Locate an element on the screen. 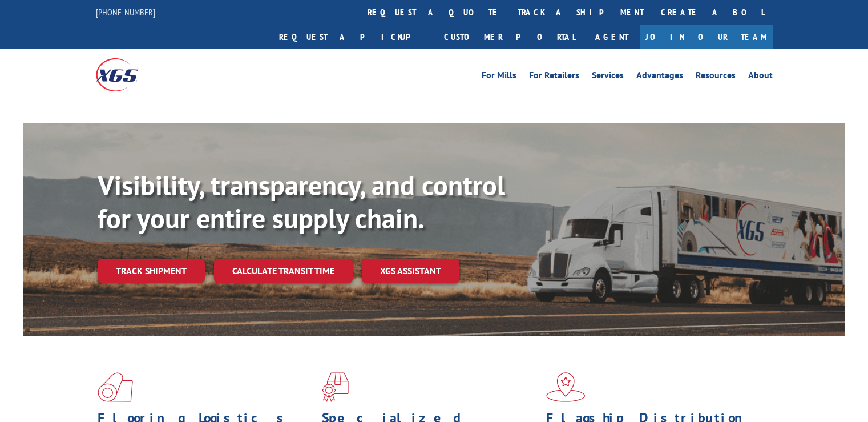  a: Join Our Team is located at coordinates (706, 37).